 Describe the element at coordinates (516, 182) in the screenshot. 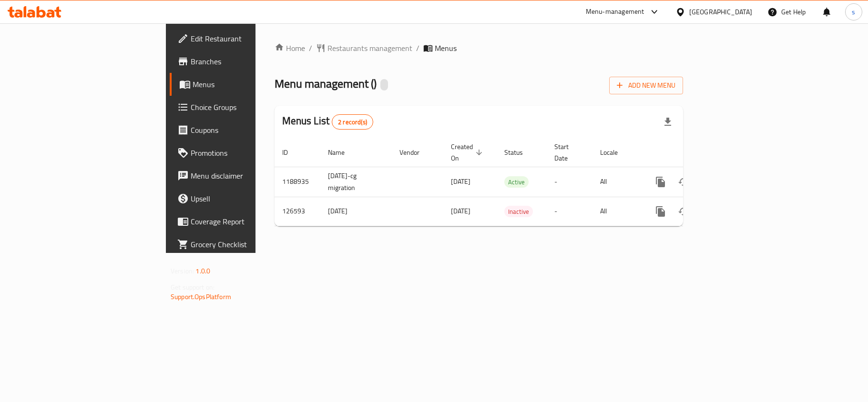

I see `span: Active` at that location.